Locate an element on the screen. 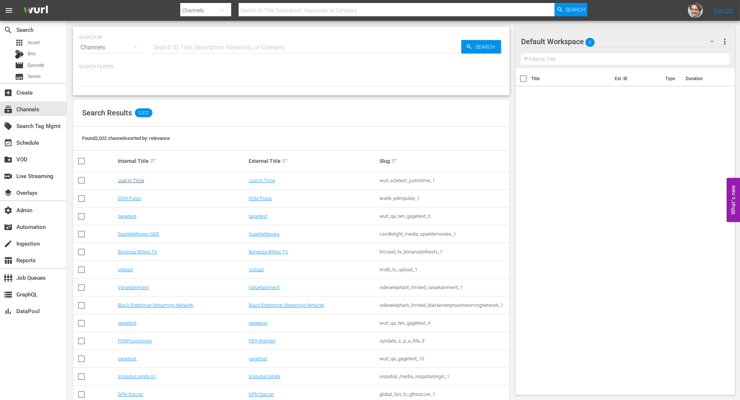  div: videoelephant_limited_valuetainment_1 is located at coordinates (444, 288).